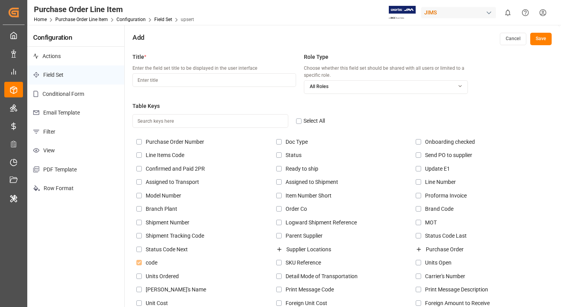 The image size is (561, 307). What do you see at coordinates (76, 56) in the screenshot?
I see `p: Actions` at bounding box center [76, 56].